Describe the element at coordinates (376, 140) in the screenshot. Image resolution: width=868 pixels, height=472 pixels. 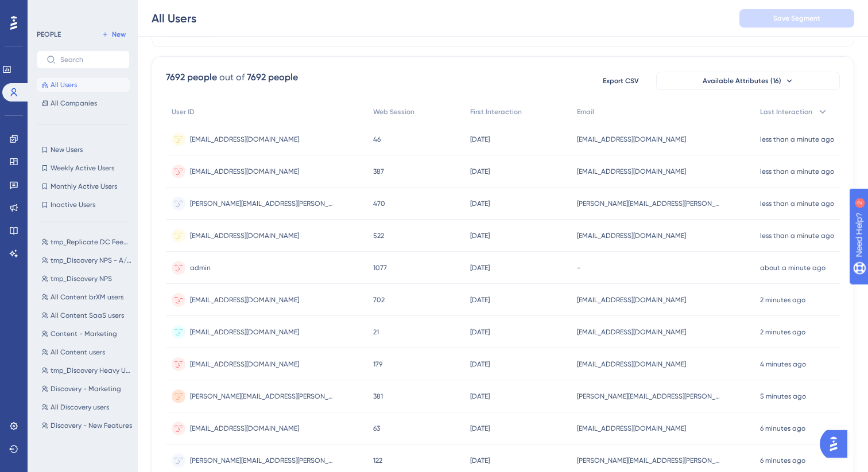
I see `span: 46` at that location.